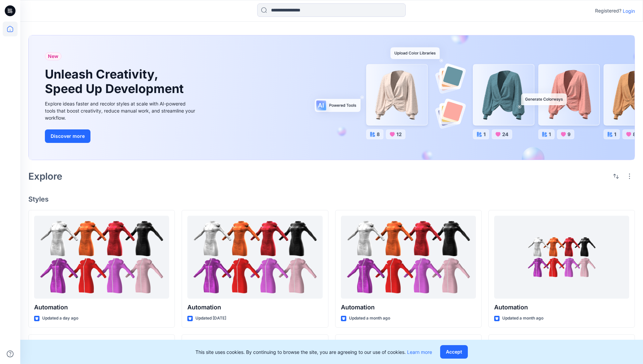 The width and height of the screenshot is (643, 364). I want to click on p: Registered?, so click(609, 10).